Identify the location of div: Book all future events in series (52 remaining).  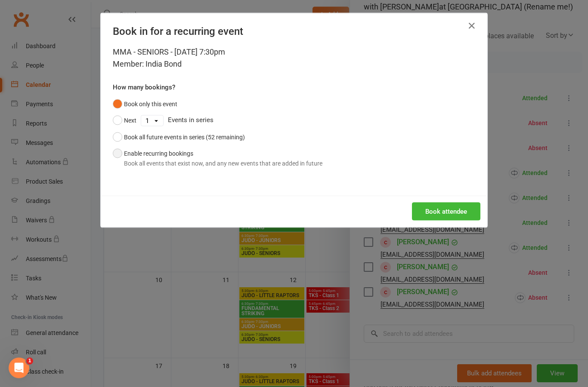
(185, 137).